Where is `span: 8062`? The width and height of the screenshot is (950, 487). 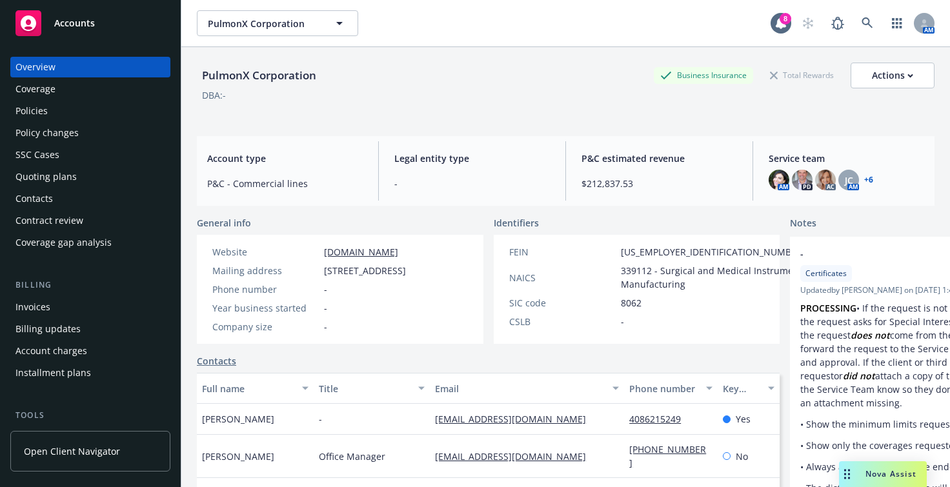 span: 8062 is located at coordinates (631, 303).